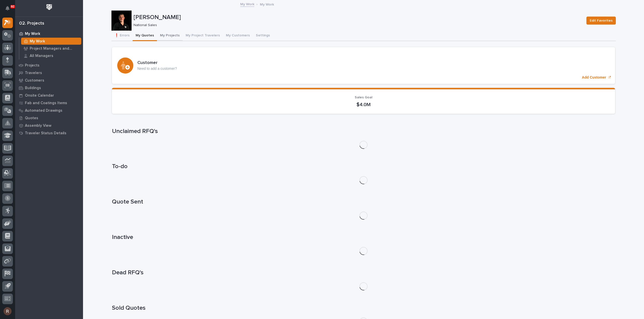 This screenshot has width=644, height=319. Describe the element at coordinates (364, 237) in the screenshot. I see `h1: Inactive` at that location.